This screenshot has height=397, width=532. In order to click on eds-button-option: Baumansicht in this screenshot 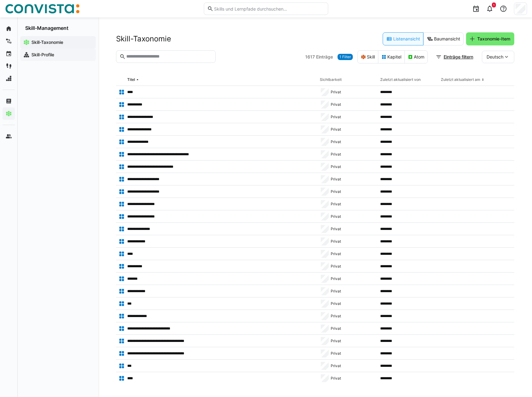, I will do `click(443, 39)`.